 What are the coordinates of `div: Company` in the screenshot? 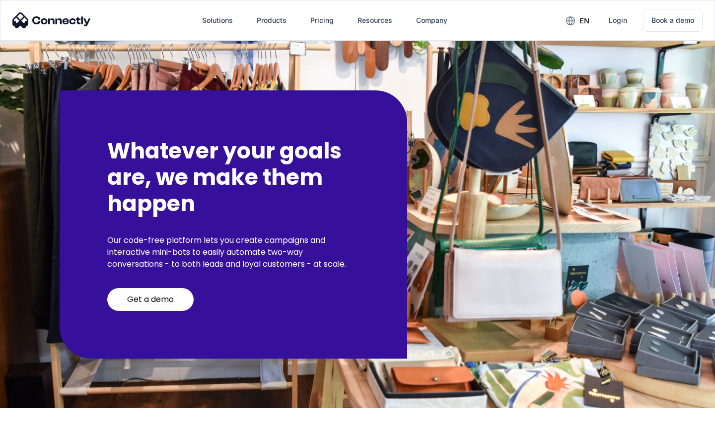 It's located at (432, 20).